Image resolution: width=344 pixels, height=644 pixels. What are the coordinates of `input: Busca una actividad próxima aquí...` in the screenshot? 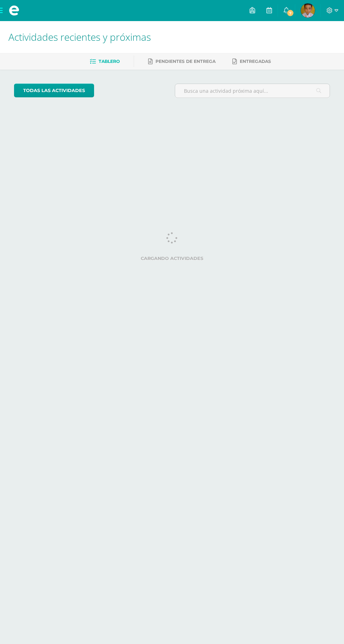 It's located at (252, 90).